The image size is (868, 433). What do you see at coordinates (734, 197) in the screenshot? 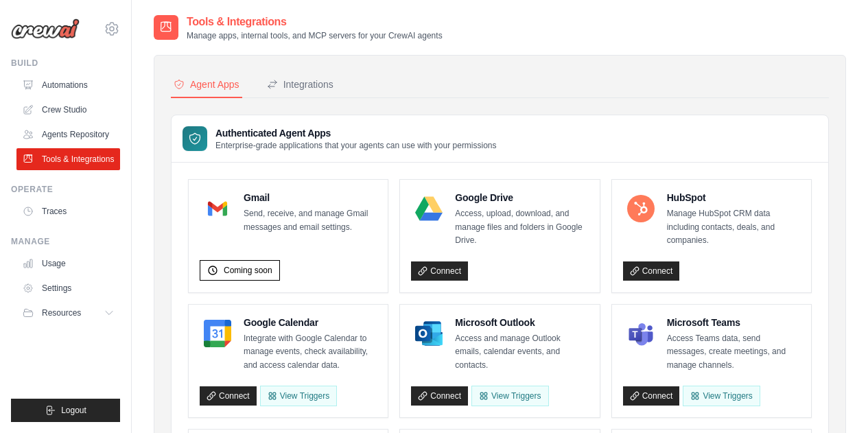
I see `h4: HubSpot` at bounding box center [734, 197].